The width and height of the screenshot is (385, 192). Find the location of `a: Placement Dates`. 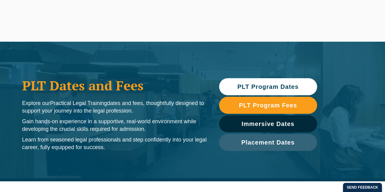

a: Placement Dates is located at coordinates (268, 142).